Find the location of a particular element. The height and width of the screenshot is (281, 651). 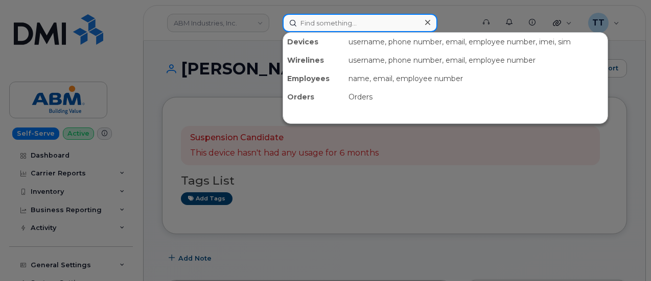

div: Devices is located at coordinates (314, 42).